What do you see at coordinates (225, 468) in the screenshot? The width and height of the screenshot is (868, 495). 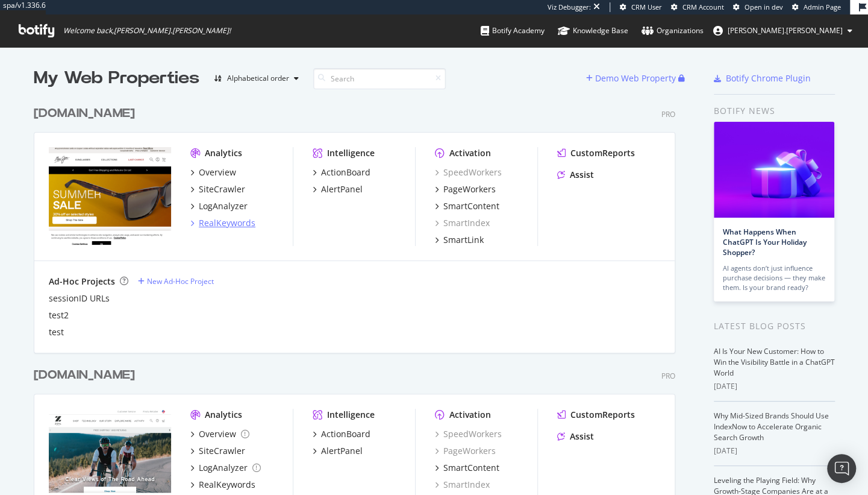 I see `a: LogAnalyzer` at bounding box center [225, 468].